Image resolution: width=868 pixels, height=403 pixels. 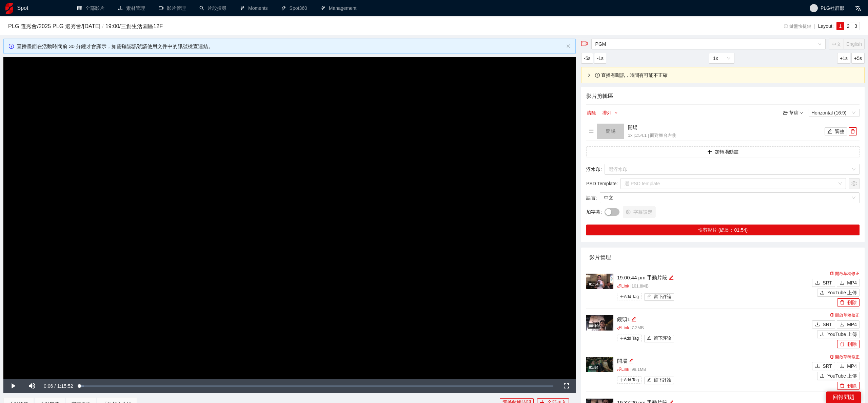 What do you see at coordinates (639, 212) in the screenshot?
I see `button: setting字幕設定` at bounding box center [639, 212].